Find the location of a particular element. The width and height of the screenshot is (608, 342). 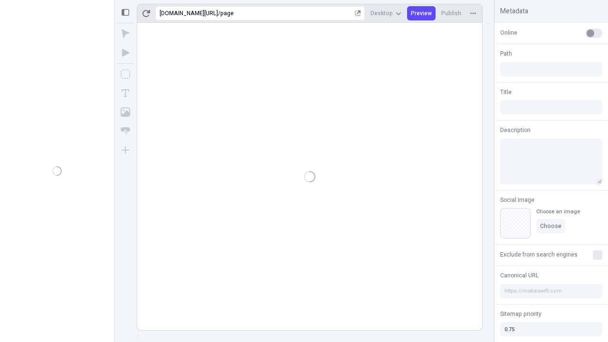

button: Text is located at coordinates (125, 93).